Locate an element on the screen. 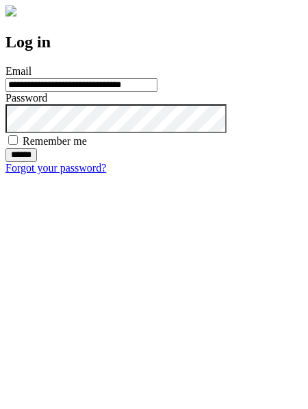 The image size is (308, 409). a: Forgot your password? is located at coordinates (56, 167).